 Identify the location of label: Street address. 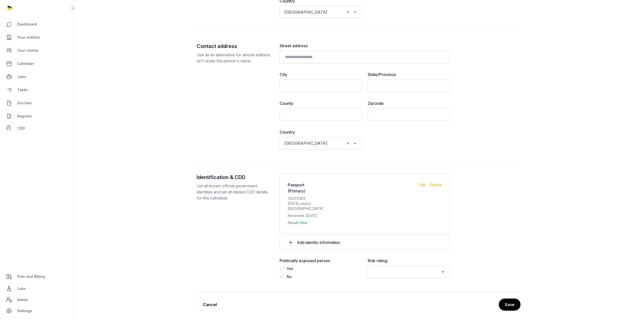
(365, 46).